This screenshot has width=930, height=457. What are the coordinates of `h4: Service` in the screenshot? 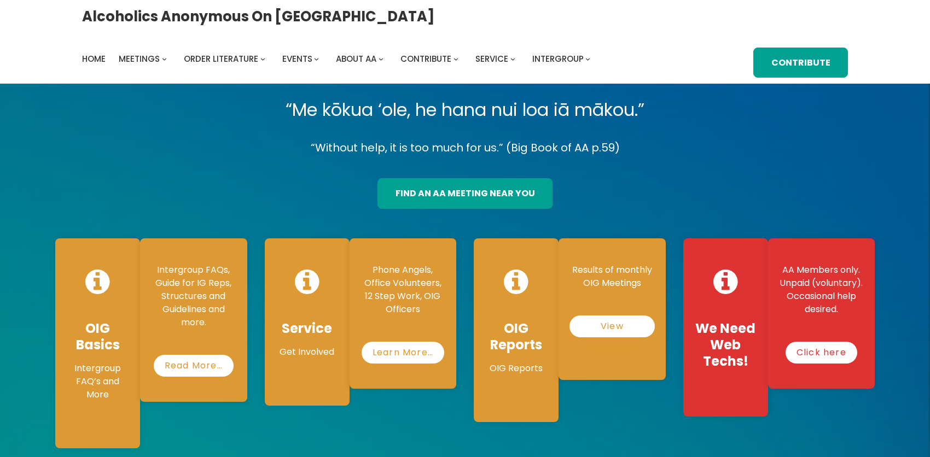 It's located at (307, 329).